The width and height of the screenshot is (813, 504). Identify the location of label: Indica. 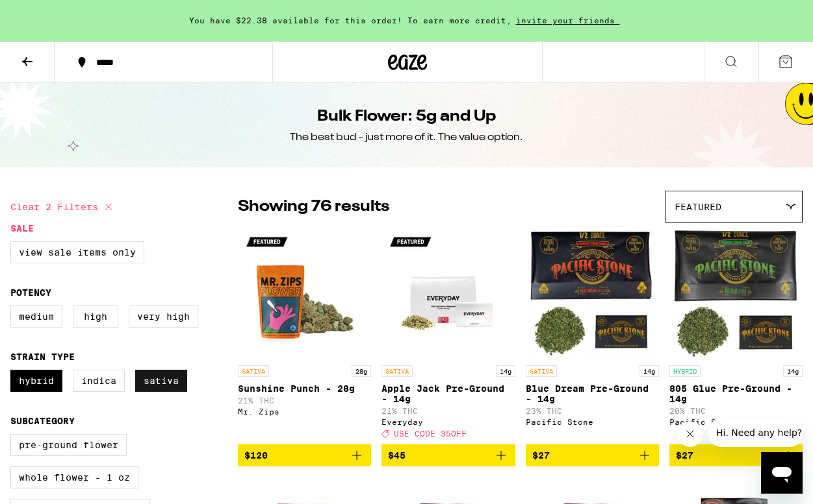
(99, 381).